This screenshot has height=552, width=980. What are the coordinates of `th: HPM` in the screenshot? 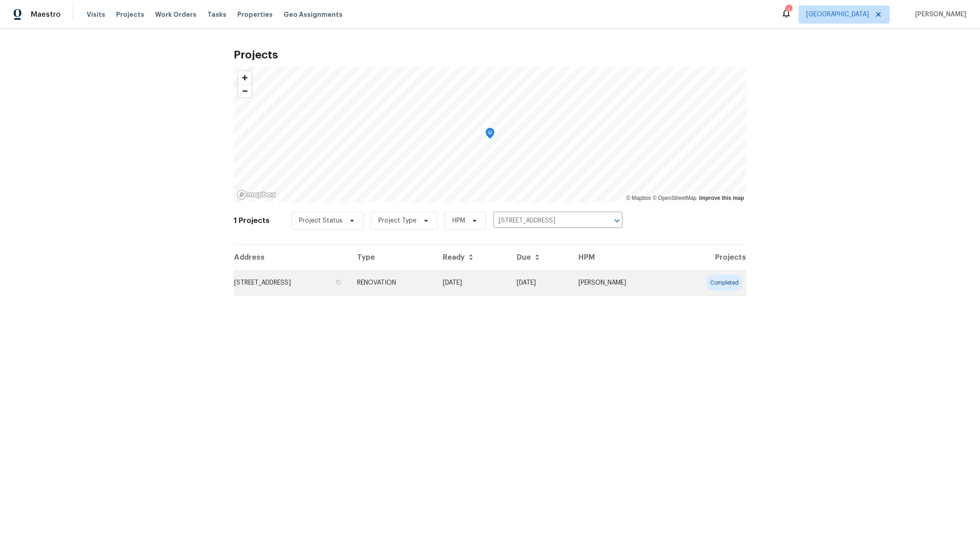 It's located at (621, 258).